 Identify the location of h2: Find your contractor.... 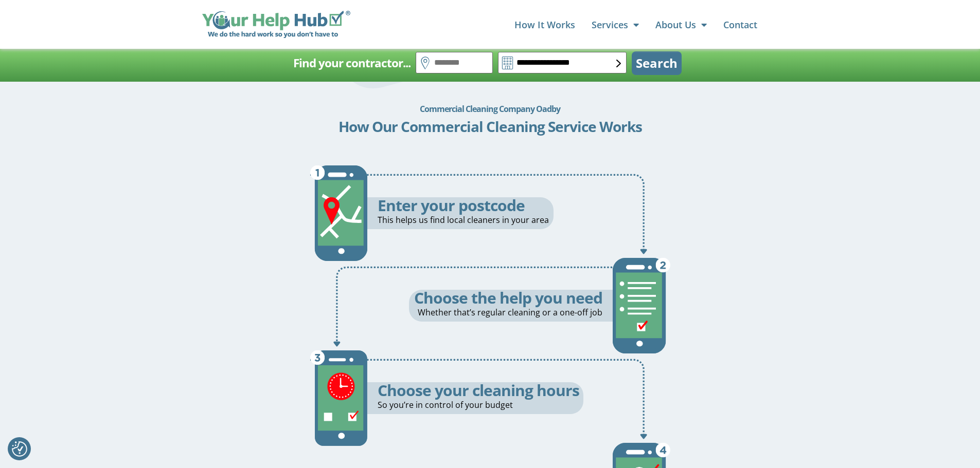
(352, 63).